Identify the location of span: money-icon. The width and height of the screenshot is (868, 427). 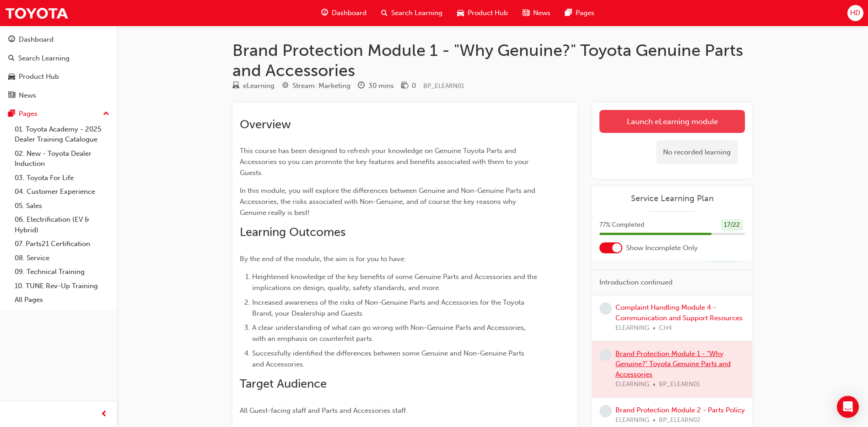
(404, 86).